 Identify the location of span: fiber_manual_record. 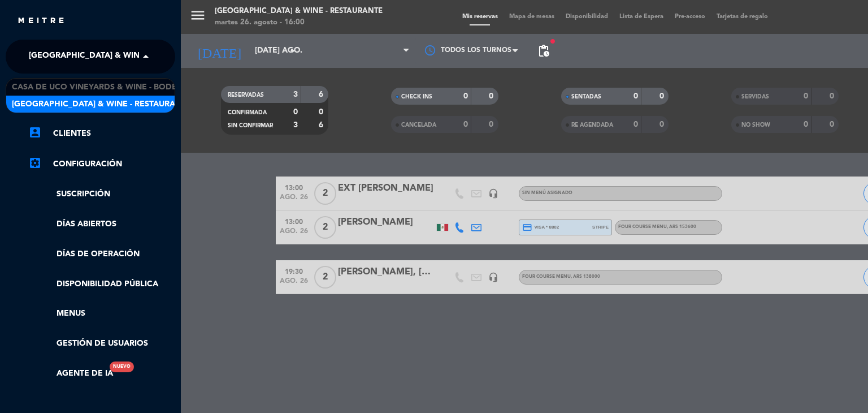
(553, 41).